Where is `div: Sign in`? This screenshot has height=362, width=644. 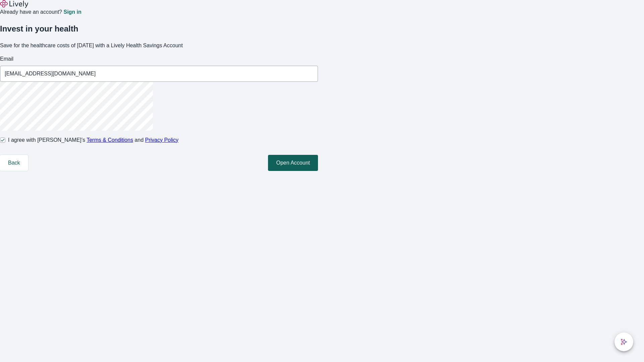 div: Sign in is located at coordinates (72, 12).